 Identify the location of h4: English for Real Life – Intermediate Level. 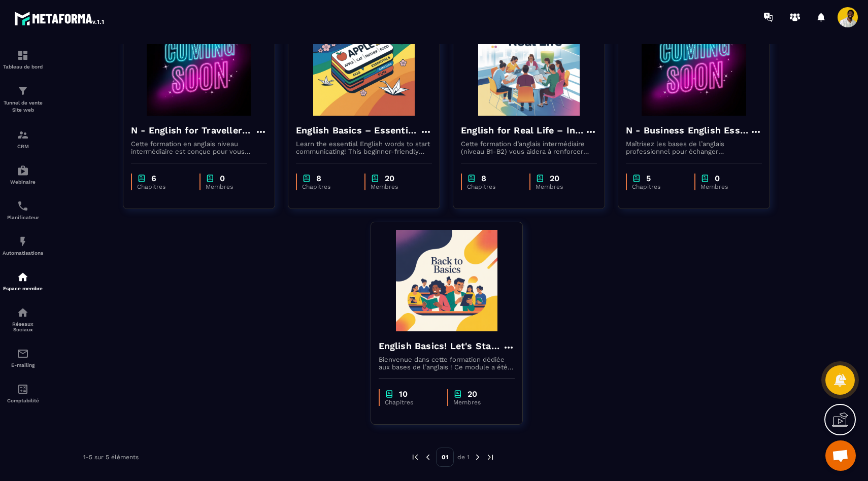
(523, 130).